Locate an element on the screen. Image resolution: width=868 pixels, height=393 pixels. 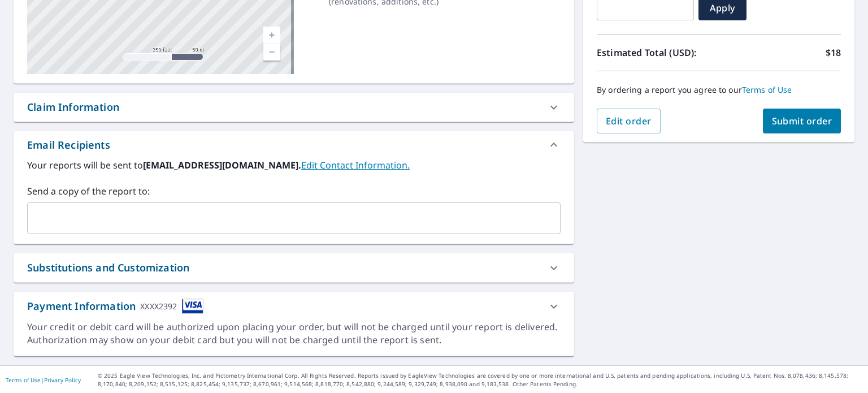
a: Current Level 17, Zoom Out is located at coordinates (272, 52).